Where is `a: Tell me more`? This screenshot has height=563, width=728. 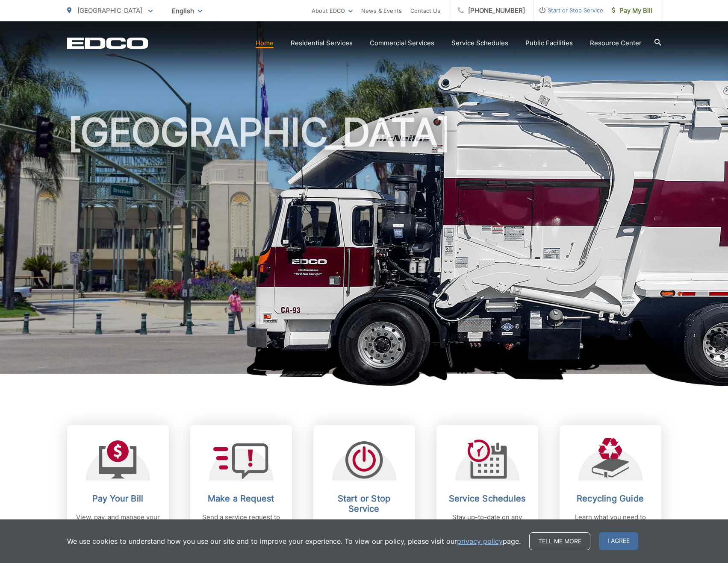
a: Tell me more is located at coordinates (560, 542).